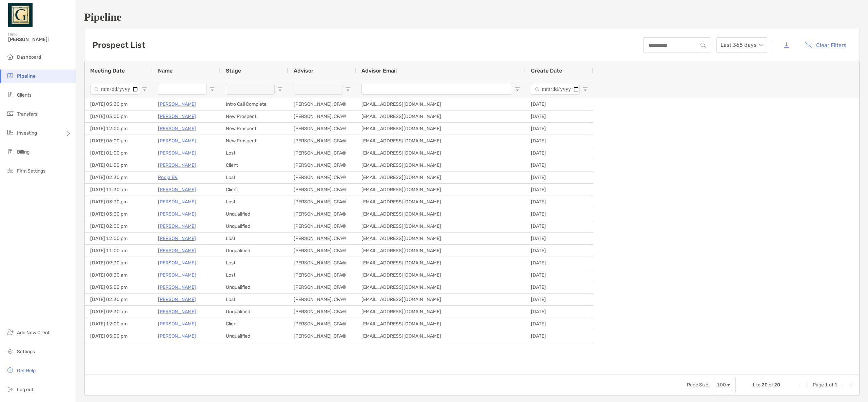 This screenshot has width=868, height=402. I want to click on img: Zoe Logo, so click(20, 15).